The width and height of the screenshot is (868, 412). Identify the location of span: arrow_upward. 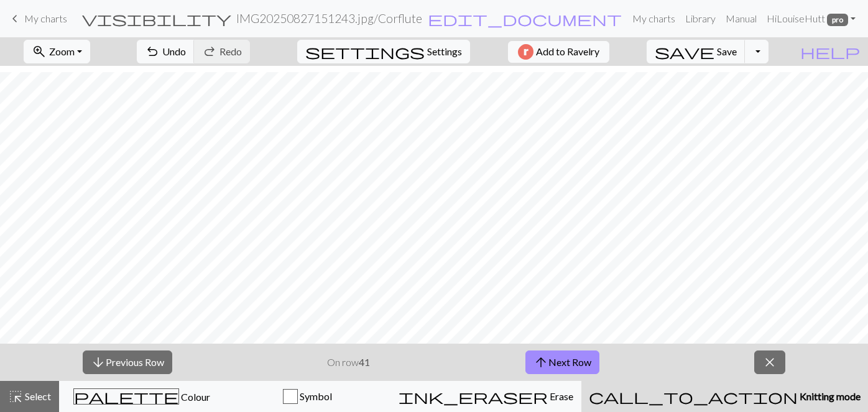
(541, 363).